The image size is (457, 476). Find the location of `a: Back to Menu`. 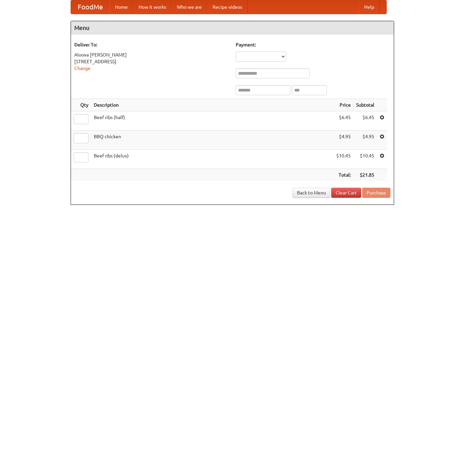

a: Back to Menu is located at coordinates (311, 193).